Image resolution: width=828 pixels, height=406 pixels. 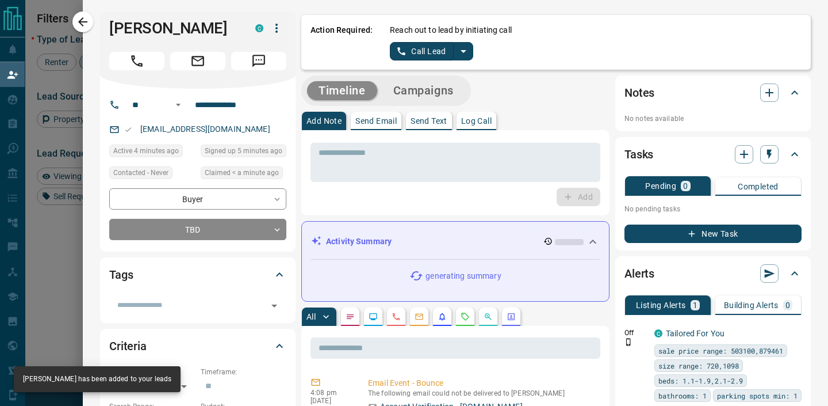 I want to click on div: Activity Summary, so click(x=456, y=241).